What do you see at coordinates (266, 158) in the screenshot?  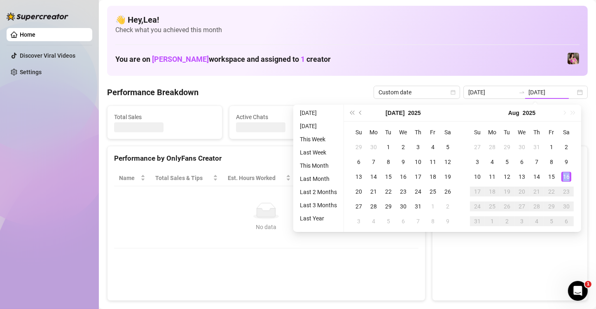 I see `div: Performance by OnlyFans Creator` at bounding box center [266, 158].